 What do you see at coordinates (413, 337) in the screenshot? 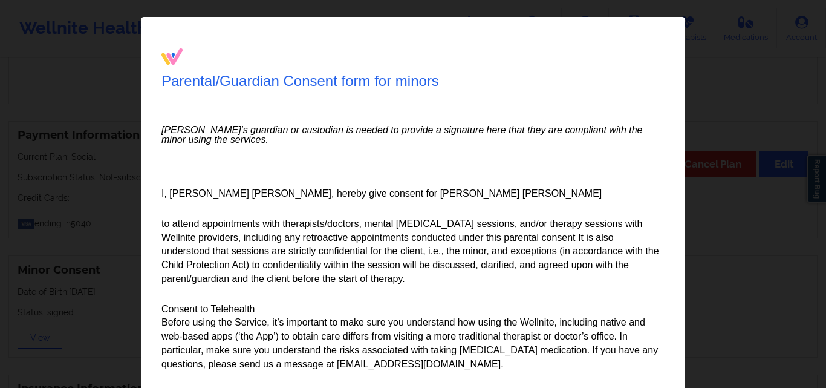
I see `p: Consent to Telehealth Before using the Service, it’s important to make sure you understand how us...` at bounding box center [413, 337].